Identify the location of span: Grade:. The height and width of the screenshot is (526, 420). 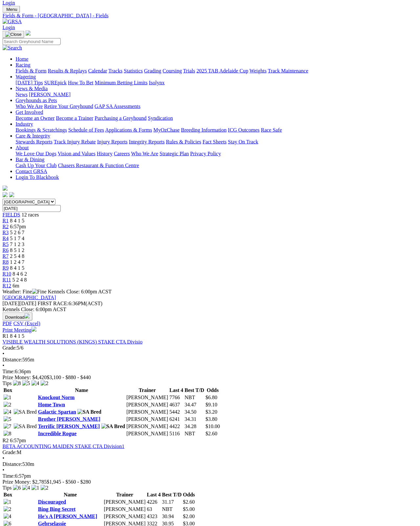
(10, 452).